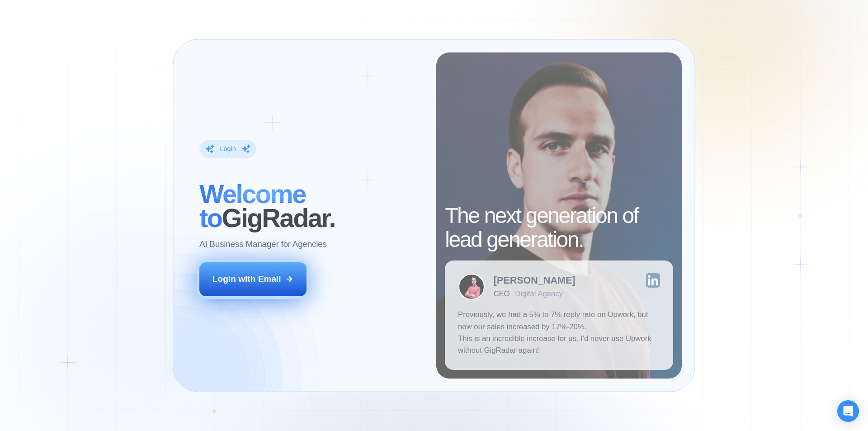  Describe the element at coordinates (263, 244) in the screenshot. I see `p: AI Business Manager for Agencies` at that location.